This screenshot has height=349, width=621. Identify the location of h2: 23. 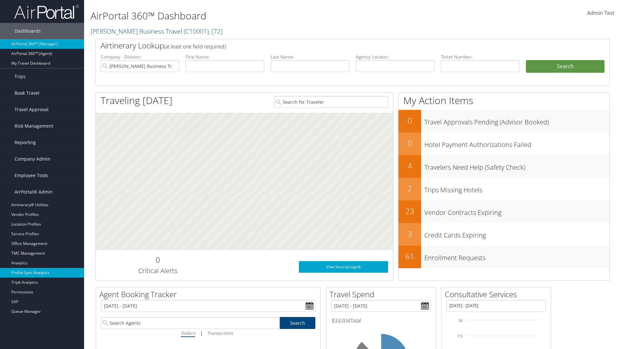
(410, 211).